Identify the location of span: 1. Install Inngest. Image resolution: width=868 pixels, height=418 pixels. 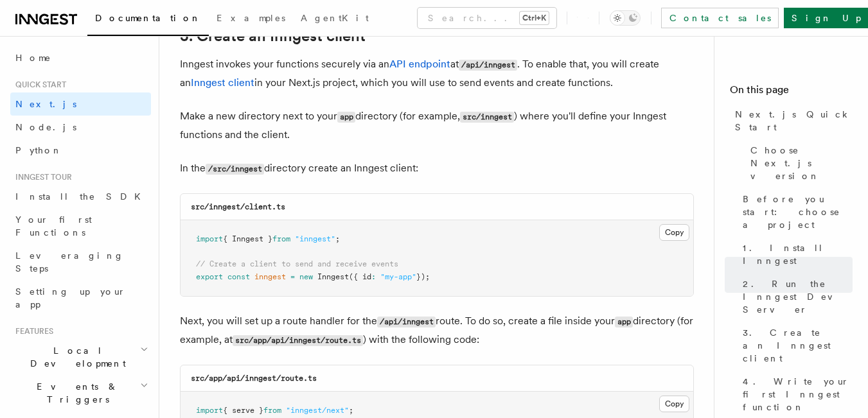
(797, 255).